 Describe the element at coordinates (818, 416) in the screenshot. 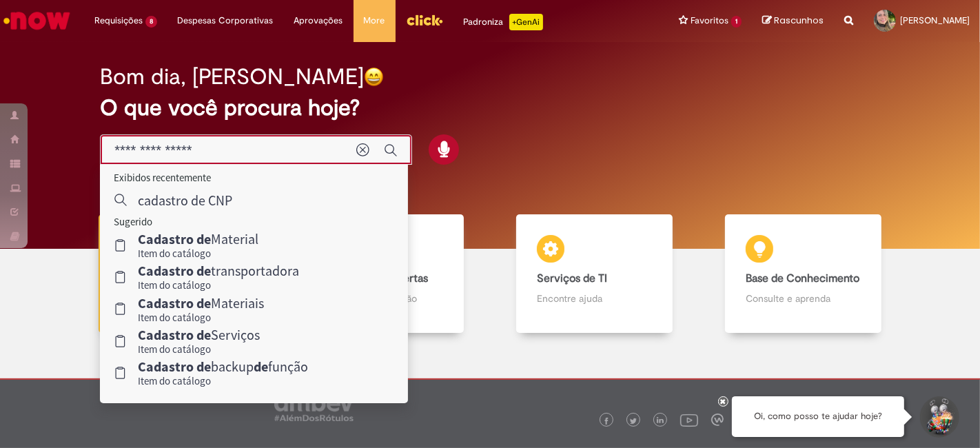

I see `div: Oi, como posso te ajudar hoje?` at that location.